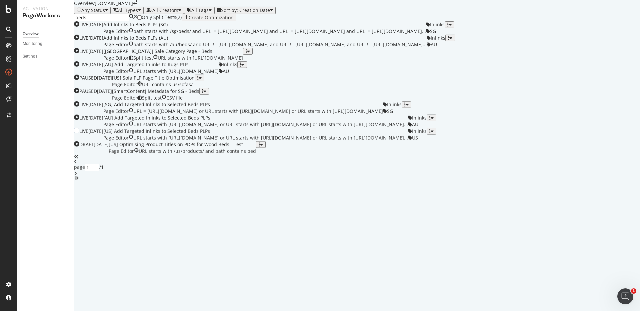  What do you see at coordinates (265, 25) in the screenshot?
I see `div: Add Inlinks to Beds PLPs (SG)` at bounding box center [265, 25].